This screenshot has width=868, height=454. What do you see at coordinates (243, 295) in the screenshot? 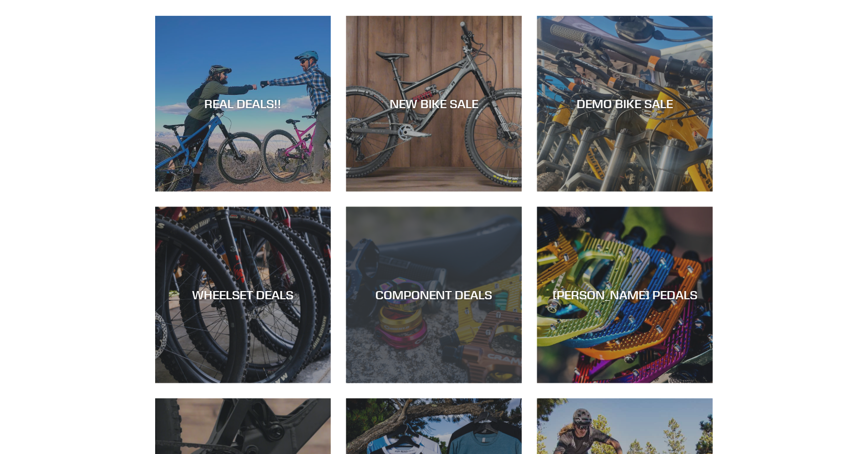
I see `a: WHEELSET DEALS` at bounding box center [243, 295].